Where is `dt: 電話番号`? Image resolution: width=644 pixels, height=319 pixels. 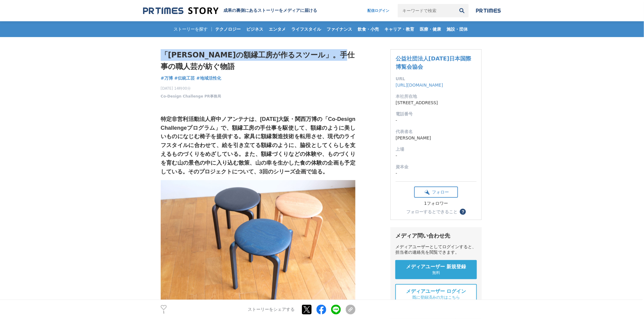
dt: 電話番号 is located at coordinates (436, 114).